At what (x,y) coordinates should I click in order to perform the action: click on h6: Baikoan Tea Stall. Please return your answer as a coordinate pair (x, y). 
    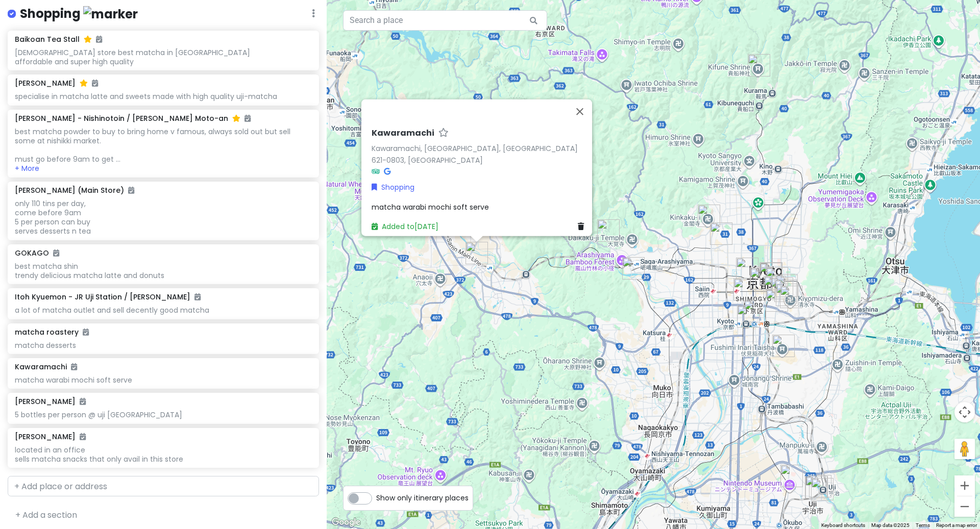
    Looking at the image, I should click on (58, 39).